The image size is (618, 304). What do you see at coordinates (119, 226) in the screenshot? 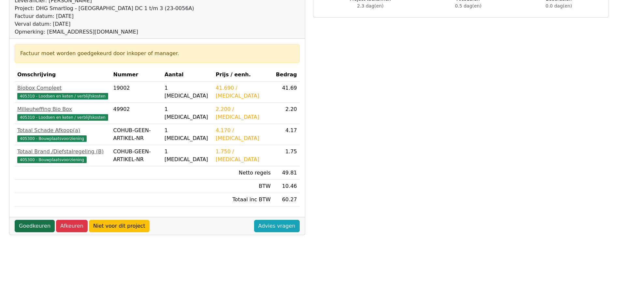
I see `a: Niet voor dit project` at bounding box center [119, 226].